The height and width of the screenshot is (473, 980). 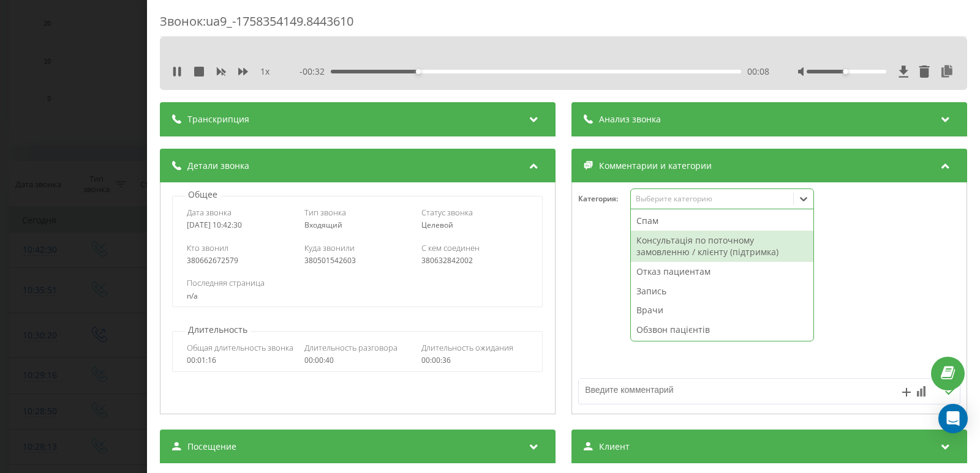 I want to click on p: Общее, so click(x=203, y=194).